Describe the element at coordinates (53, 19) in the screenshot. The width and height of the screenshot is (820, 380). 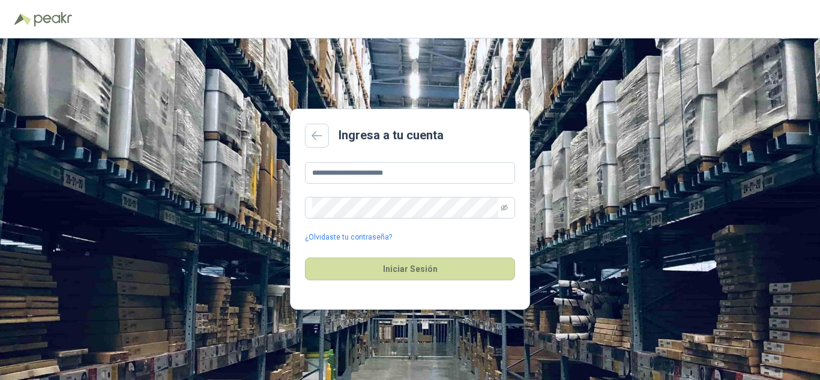
I see `img: Peakr` at that location.